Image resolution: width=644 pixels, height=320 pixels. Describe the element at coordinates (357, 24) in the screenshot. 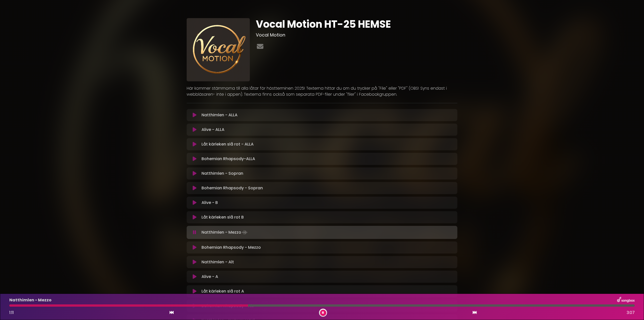

I see `h1: Vocal Motion HT-25 HEMSE` at that location.